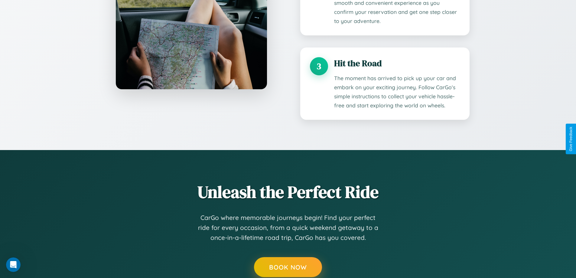  I want to click on div: 3, so click(319, 66).